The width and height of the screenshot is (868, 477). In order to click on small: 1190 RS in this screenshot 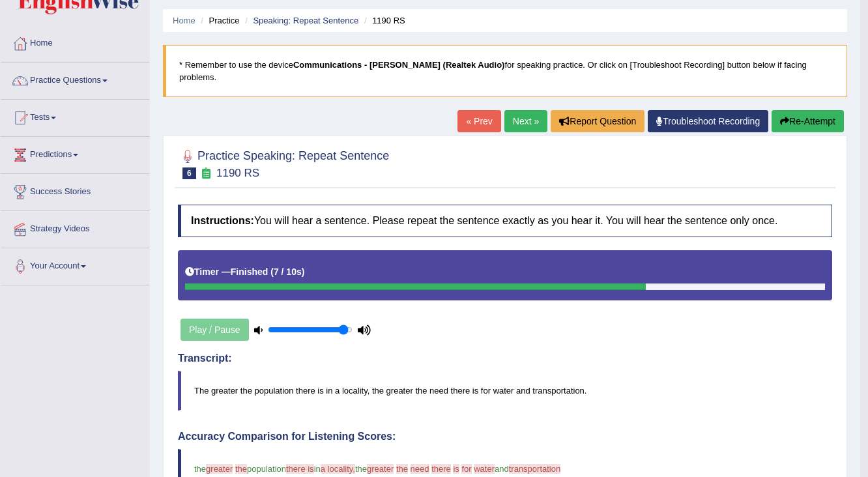, I will do `click(237, 173)`.